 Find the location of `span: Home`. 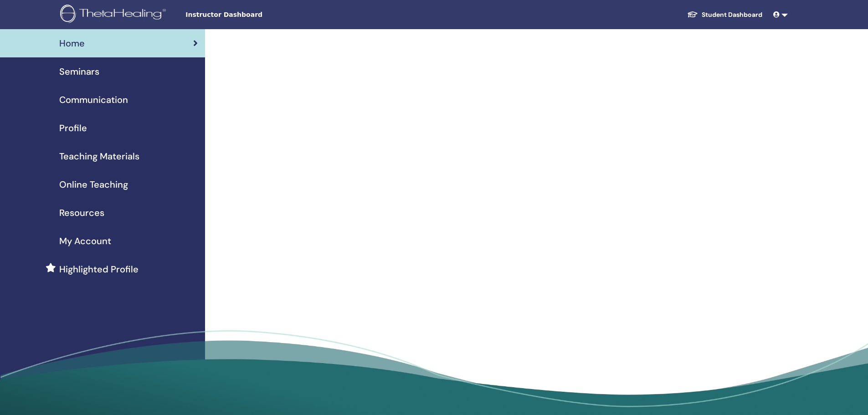

span: Home is located at coordinates (72, 43).